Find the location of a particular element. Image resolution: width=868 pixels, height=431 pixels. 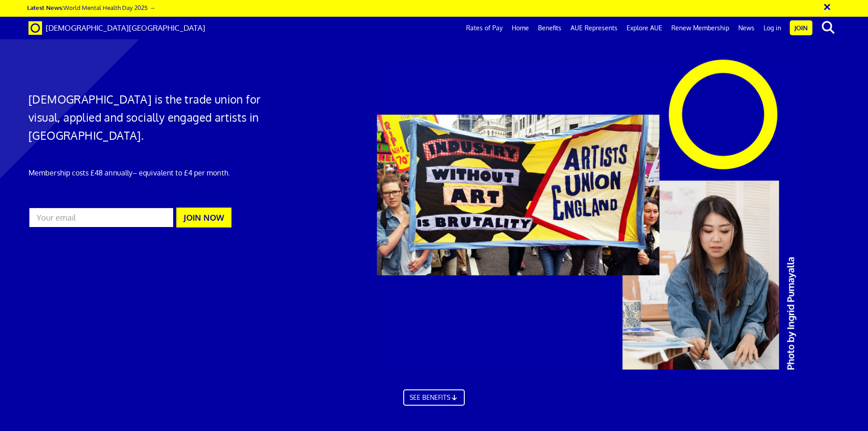

a: Log in is located at coordinates (772, 28).